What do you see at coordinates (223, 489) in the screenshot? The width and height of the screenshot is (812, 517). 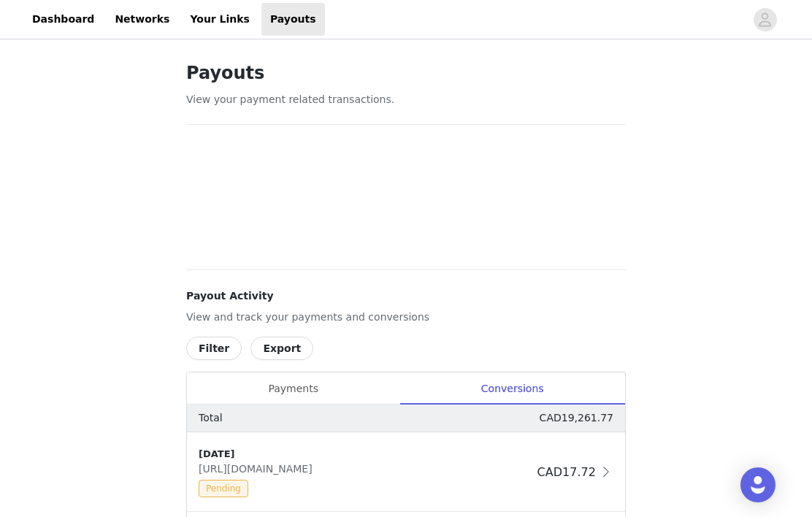 I see `span: Pending` at bounding box center [223, 489].